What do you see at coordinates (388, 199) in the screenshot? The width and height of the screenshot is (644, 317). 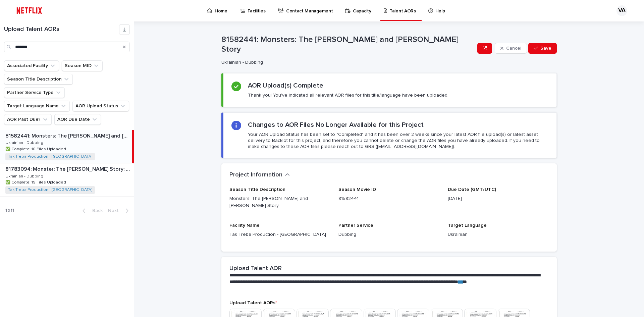 I see `p: 81582441` at bounding box center [388, 199].